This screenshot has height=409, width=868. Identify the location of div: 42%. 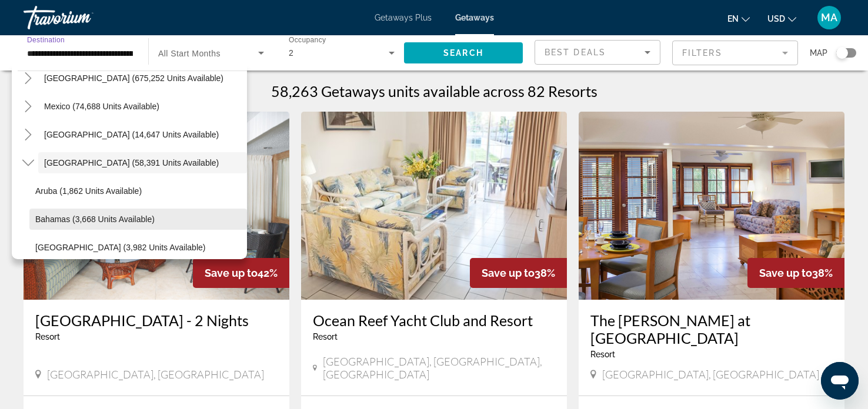
(241, 272).